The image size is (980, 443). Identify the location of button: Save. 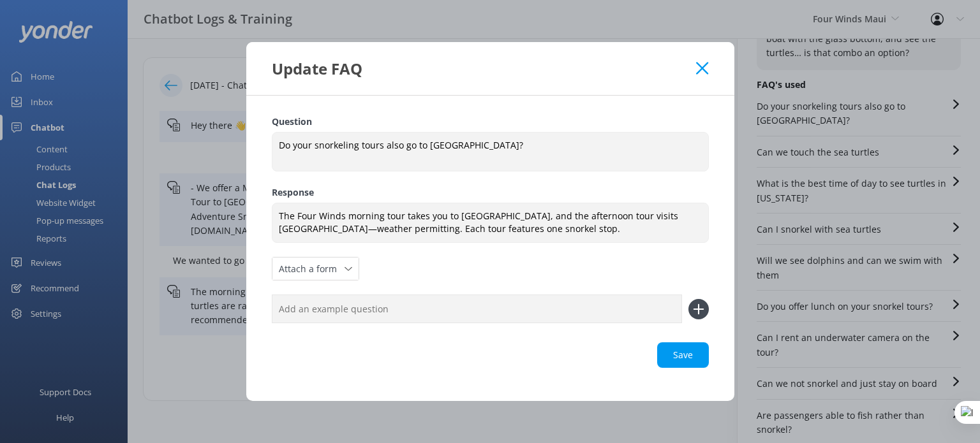
(683, 355).